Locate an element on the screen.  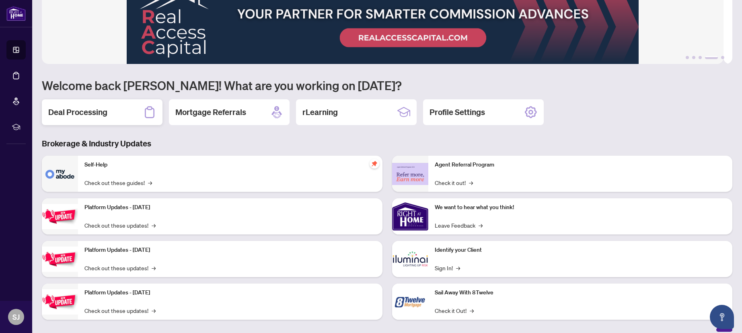
img: Platform Updates - July 21, 2025 is located at coordinates (60, 216).